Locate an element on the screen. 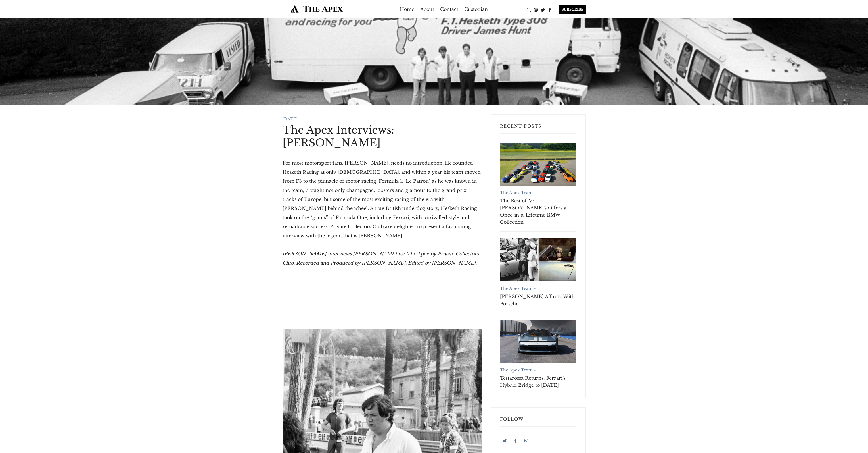 This screenshot has height=453, width=868. a: The Best of M: RM Sotheby's Offers a Once-in-a-Lifetime BMW Collection is located at coordinates (538, 164).